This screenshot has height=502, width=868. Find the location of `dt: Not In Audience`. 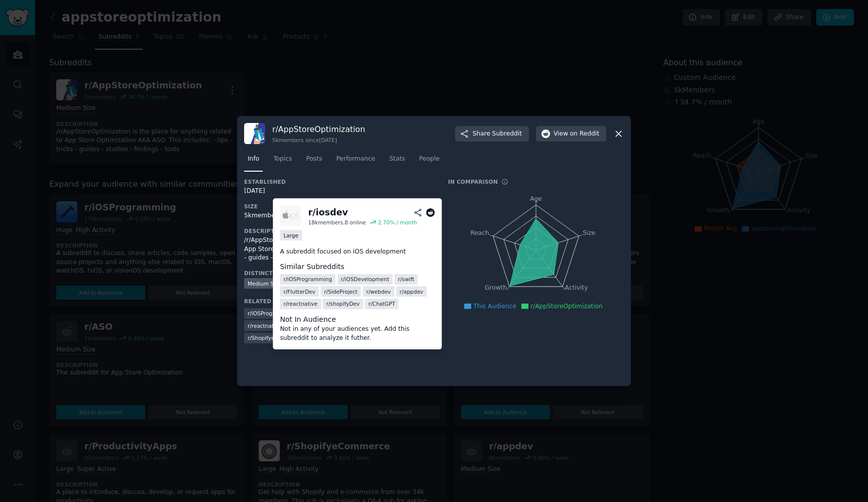

dt: Not In Audience is located at coordinates (357, 319).